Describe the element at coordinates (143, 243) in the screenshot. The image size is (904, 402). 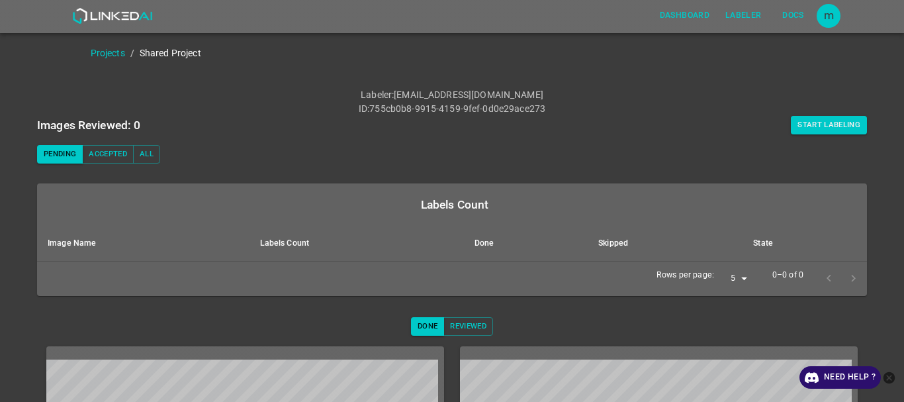
I see `th: Image Name` at that location.